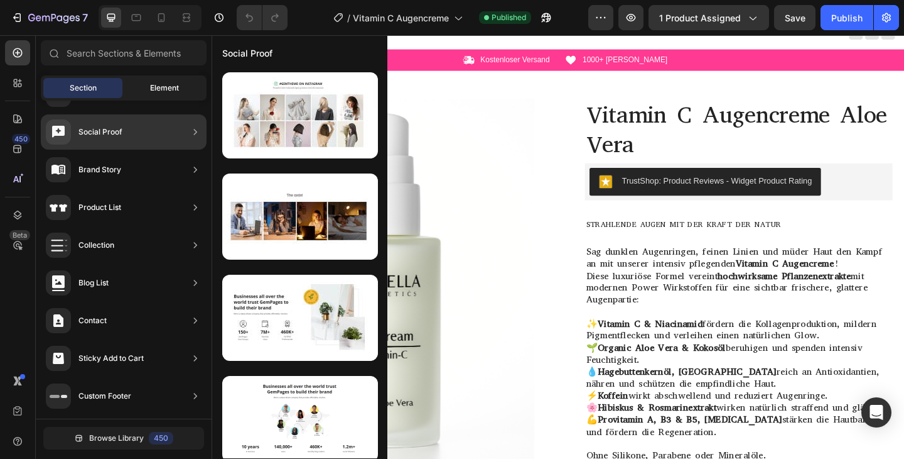 The width and height of the screenshot is (904, 459). I want to click on div: Sticky Add to Cart, so click(111, 358).